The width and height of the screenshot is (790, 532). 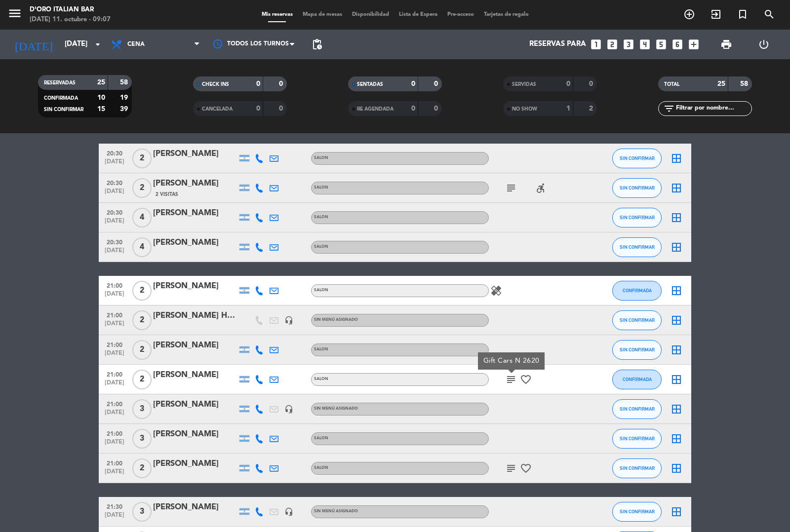 I want to click on span: CANCELADA, so click(x=217, y=109).